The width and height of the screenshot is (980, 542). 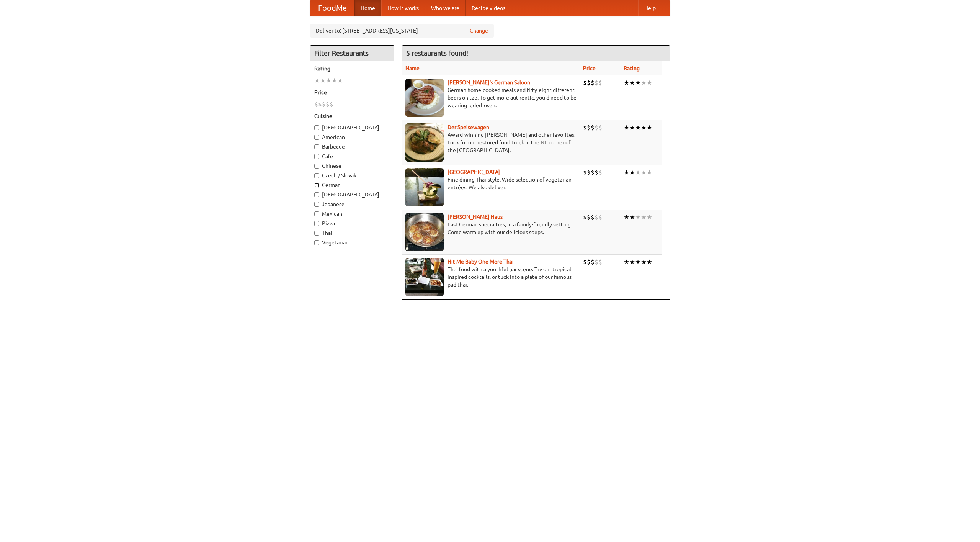 What do you see at coordinates (425, 98) in the screenshot?
I see `img: esthers.jpg` at bounding box center [425, 98].